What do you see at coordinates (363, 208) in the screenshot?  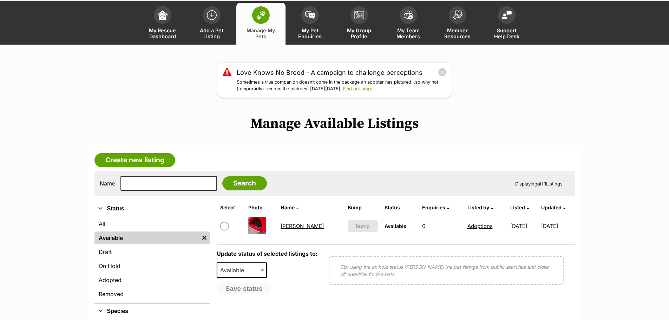 I see `th: Bump` at bounding box center [363, 208].